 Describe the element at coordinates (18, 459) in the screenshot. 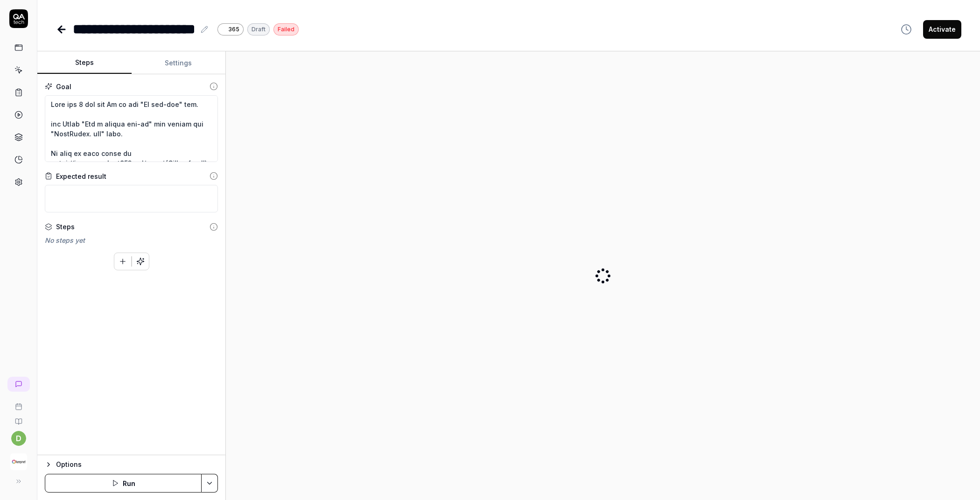

I see `button: Keepnet Logo` at that location.